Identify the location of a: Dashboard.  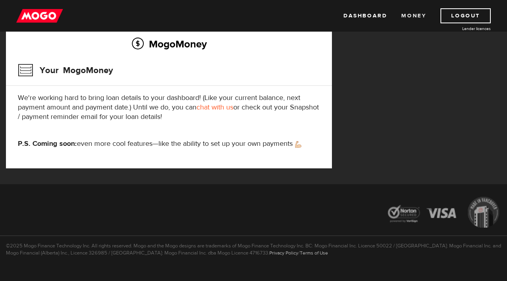
(365, 16).